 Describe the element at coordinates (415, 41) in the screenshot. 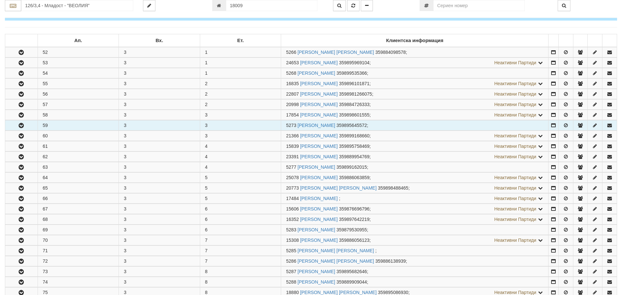

I see `td: Клиентска информация: No sort applied, sorting is disabled` at that location.